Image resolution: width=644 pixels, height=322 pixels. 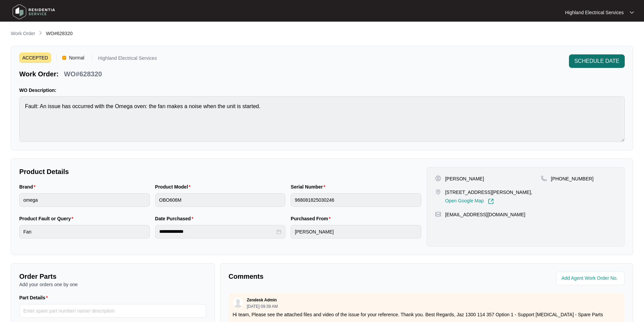 I want to click on img: Link-External, so click(x=491, y=201).